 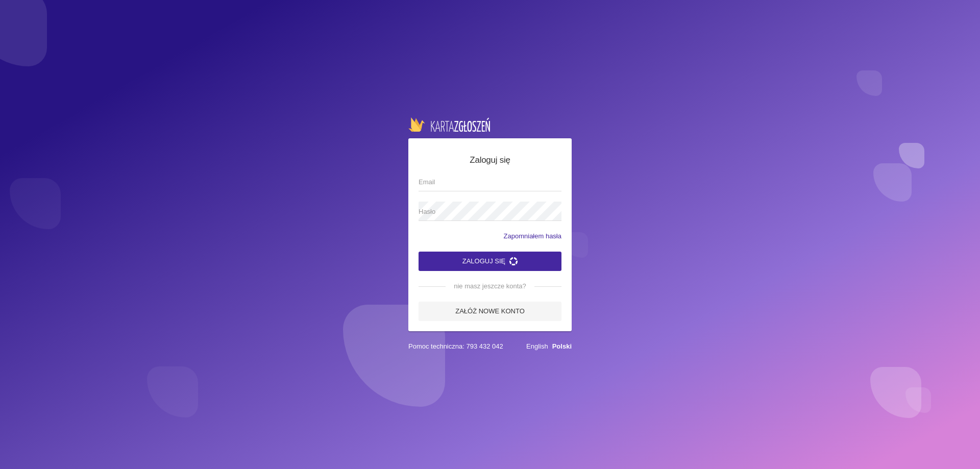 What do you see at coordinates (562, 346) in the screenshot?
I see `a: Polski` at bounding box center [562, 346].